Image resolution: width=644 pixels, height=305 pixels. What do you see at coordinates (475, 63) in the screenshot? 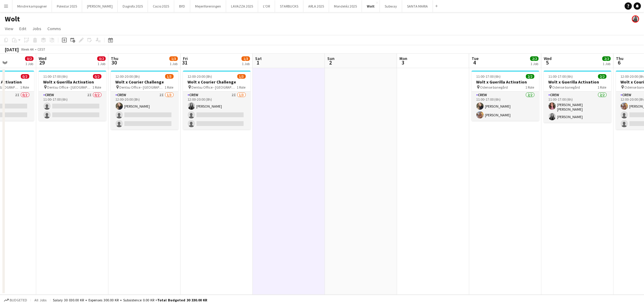
I see `span: 4` at bounding box center [475, 63].